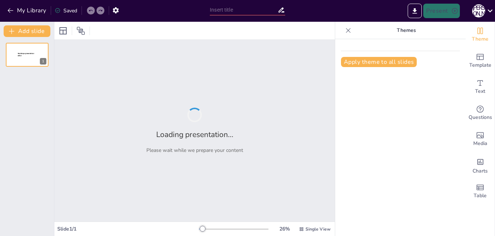 Image resolution: width=495 pixels, height=236 pixels. What do you see at coordinates (481, 91) in the screenshot?
I see `span: Text` at bounding box center [481, 91].